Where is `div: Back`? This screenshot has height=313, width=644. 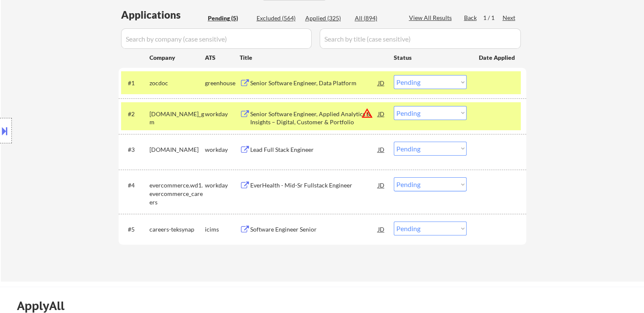
div: Back is located at coordinates (471, 18).